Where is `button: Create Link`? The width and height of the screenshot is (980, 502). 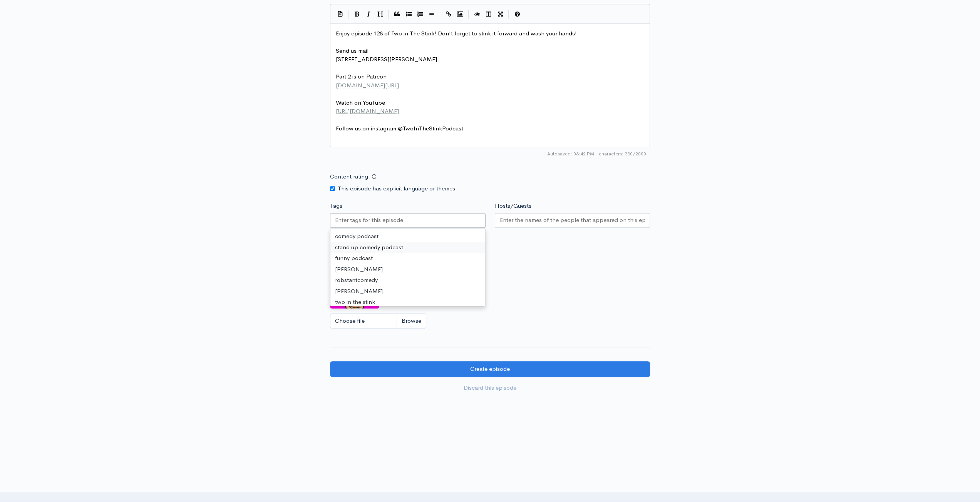 button: Create Link is located at coordinates (449, 14).